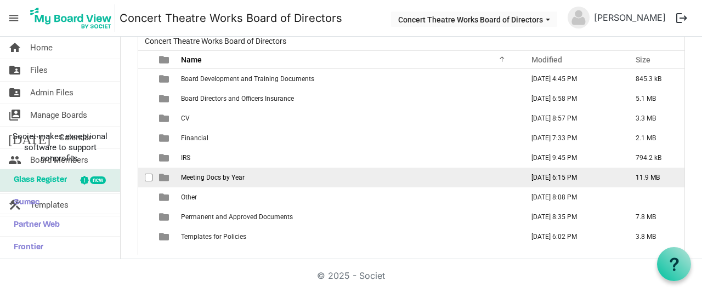 The width and height of the screenshot is (702, 292). What do you see at coordinates (189, 197) in the screenshot?
I see `span: Other` at bounding box center [189, 197].